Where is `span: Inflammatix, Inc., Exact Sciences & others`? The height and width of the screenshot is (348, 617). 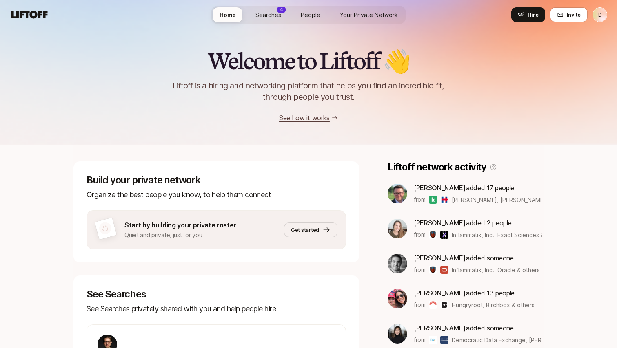 span: Inflammatix, Inc., Exact Sciences & others is located at coordinates (508, 235).